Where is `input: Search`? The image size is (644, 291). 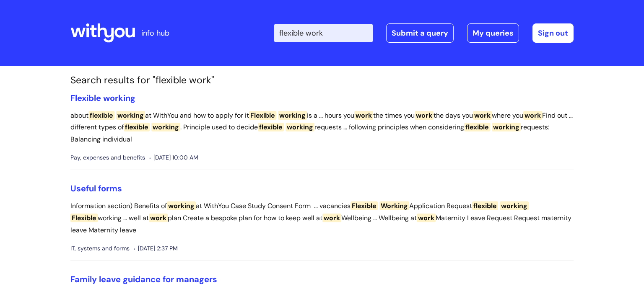 input: Search is located at coordinates (323, 33).